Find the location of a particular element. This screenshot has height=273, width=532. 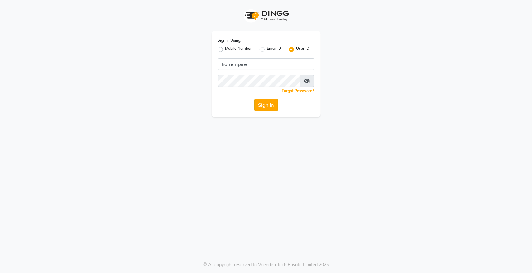

label: User ID is located at coordinates (303, 50).